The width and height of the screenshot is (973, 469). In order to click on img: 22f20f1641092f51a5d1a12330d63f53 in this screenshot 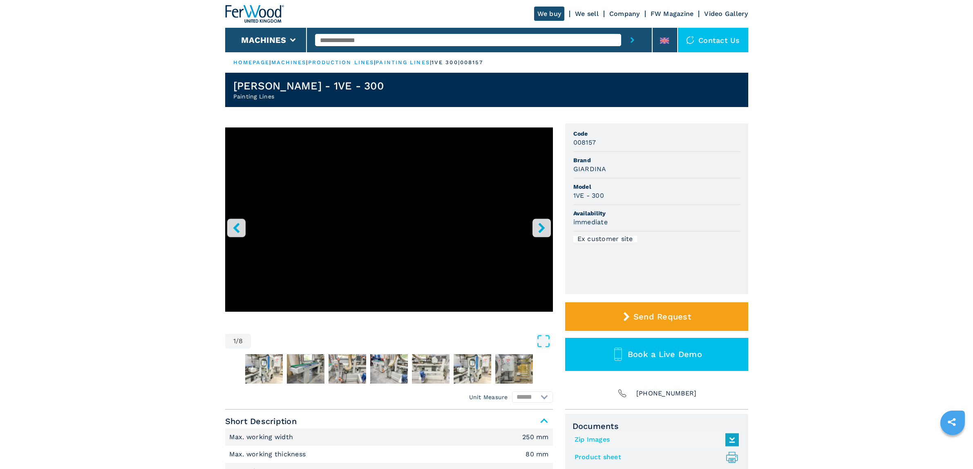, I will do `click(389, 369)`.